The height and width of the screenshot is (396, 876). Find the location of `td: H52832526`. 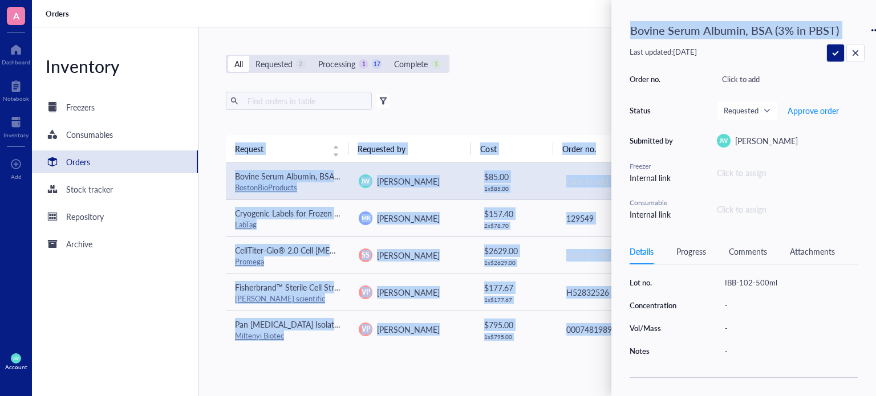

td: H52832526 is located at coordinates (618, 292).